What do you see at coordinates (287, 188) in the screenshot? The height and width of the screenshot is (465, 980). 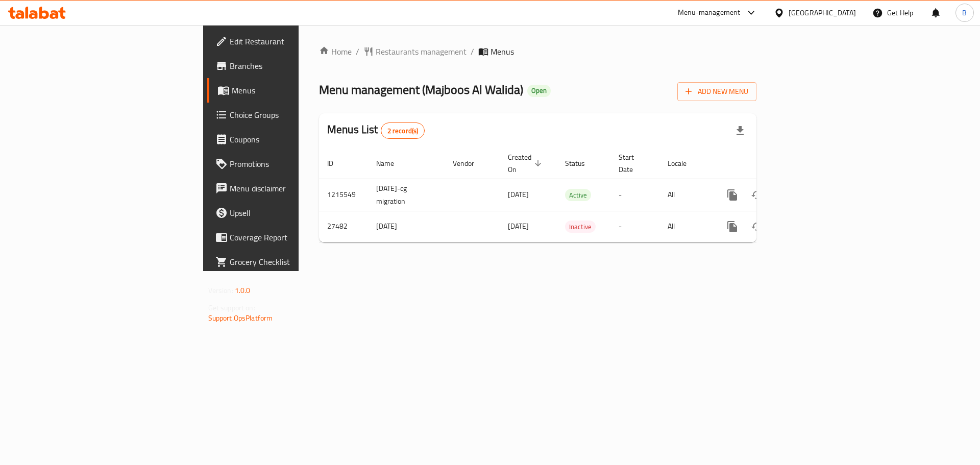 I see `a: Menu disclaimer` at bounding box center [287, 188].